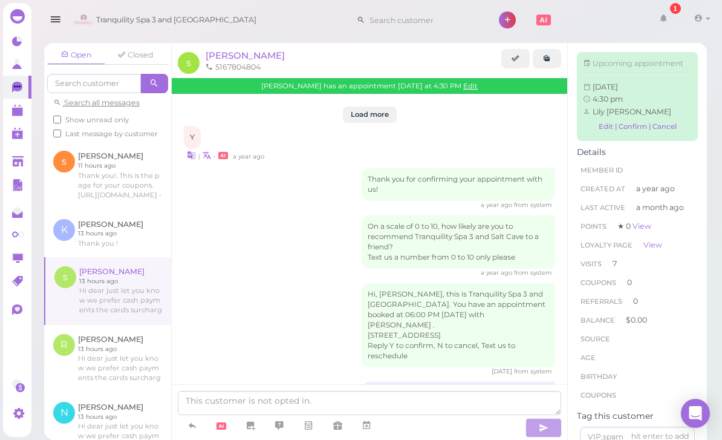 The width and height of the screenshot is (722, 440). What do you see at coordinates (638, 416) in the screenshot?
I see `div: Tag this customer` at bounding box center [638, 416].